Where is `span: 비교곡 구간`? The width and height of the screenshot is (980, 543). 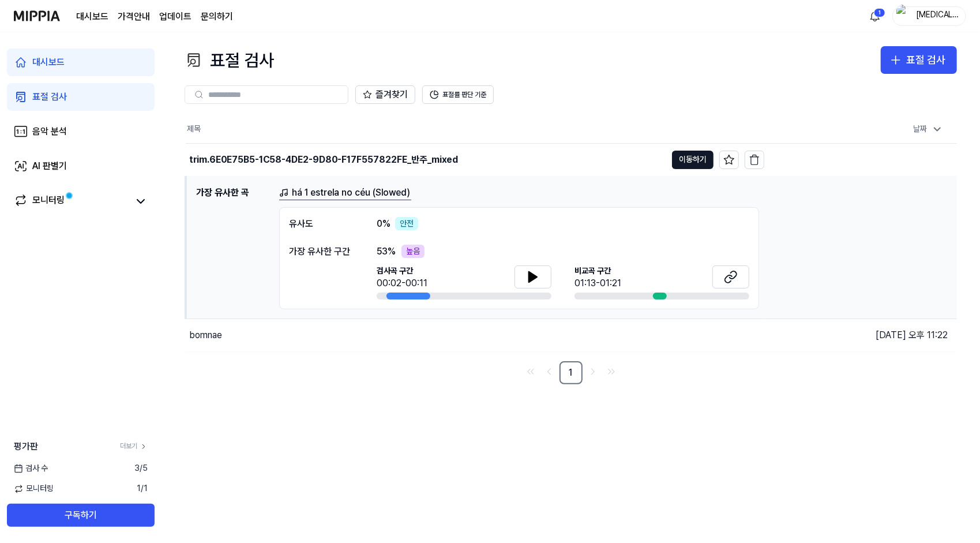
span: 비교곡 구간 is located at coordinates (597, 272).